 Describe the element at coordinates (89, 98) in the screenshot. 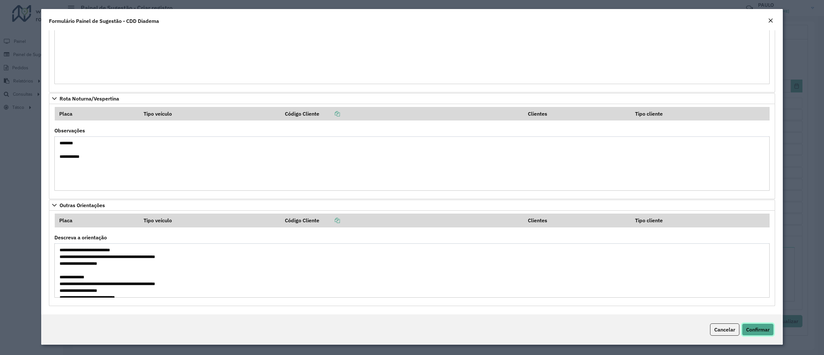

I see `span: Rota Noturna/Vespertina` at that location.